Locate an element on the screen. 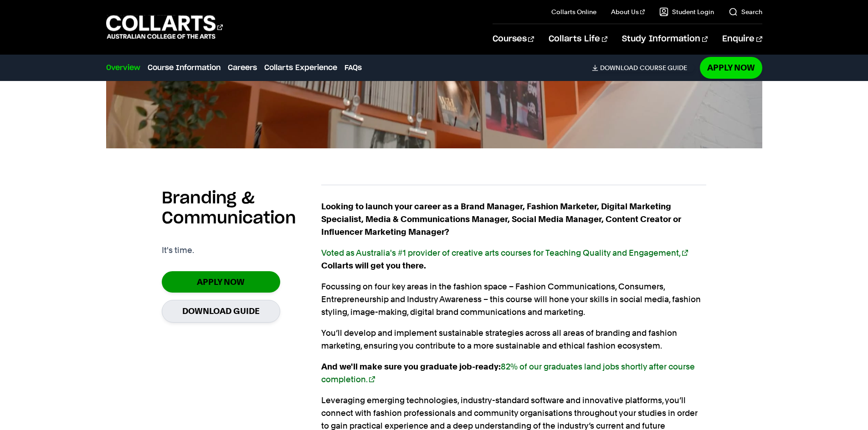 This screenshot has height=430, width=868. div: Go to homepage is located at coordinates (164, 27).